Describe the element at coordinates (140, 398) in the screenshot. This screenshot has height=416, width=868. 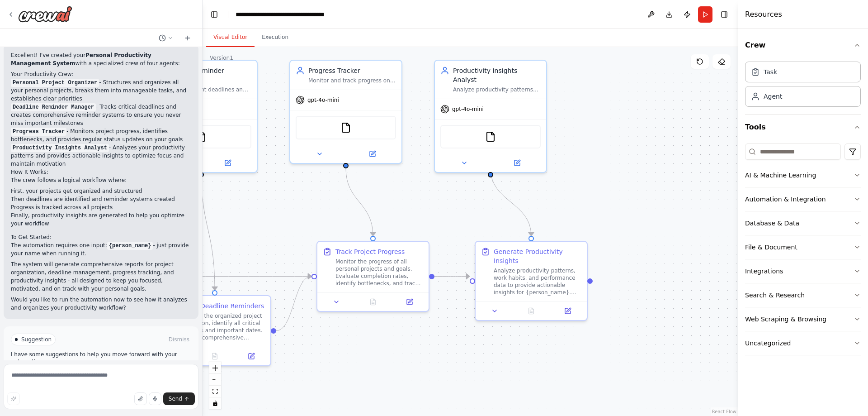
I see `button: Upload files` at that location.